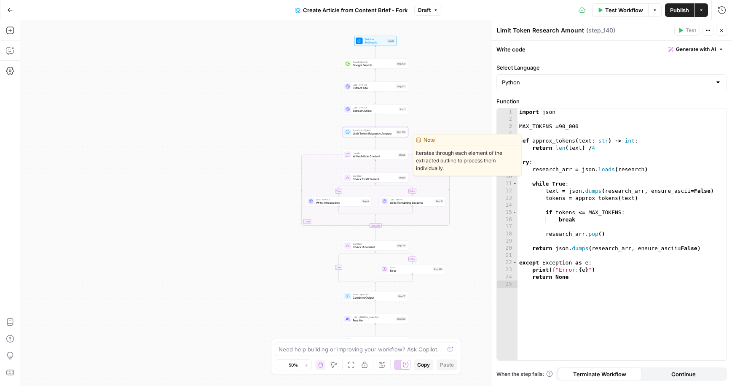 The height and width of the screenshot is (386, 732). I want to click on span: Error, so click(410, 267).